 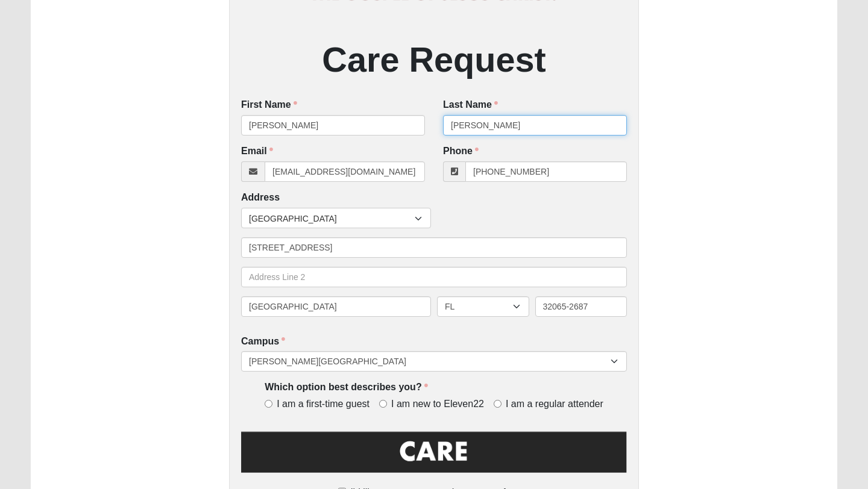 What do you see at coordinates (336, 307) in the screenshot?
I see `input: City` at bounding box center [336, 307].